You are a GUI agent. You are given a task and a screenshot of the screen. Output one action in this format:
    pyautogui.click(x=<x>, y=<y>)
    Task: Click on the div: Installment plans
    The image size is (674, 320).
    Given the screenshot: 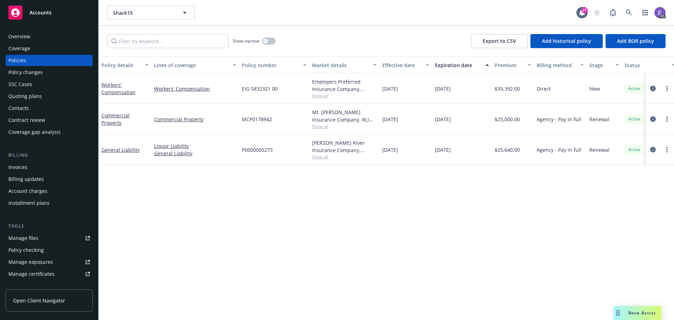 What is the action you would take?
    pyautogui.click(x=29, y=203)
    